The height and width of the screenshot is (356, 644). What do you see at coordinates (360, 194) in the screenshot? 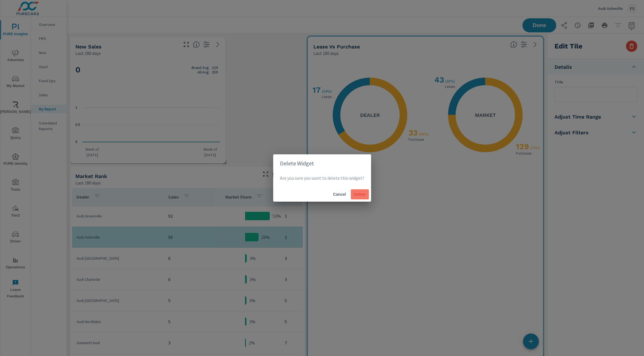
I see `button: Delete` at bounding box center [360, 194].